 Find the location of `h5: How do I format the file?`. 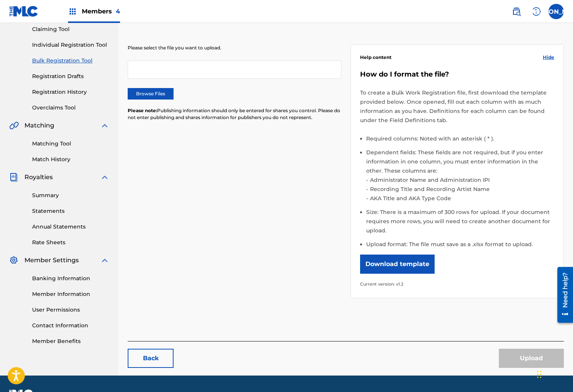

h5: How do I format the file? is located at coordinates (457, 75).